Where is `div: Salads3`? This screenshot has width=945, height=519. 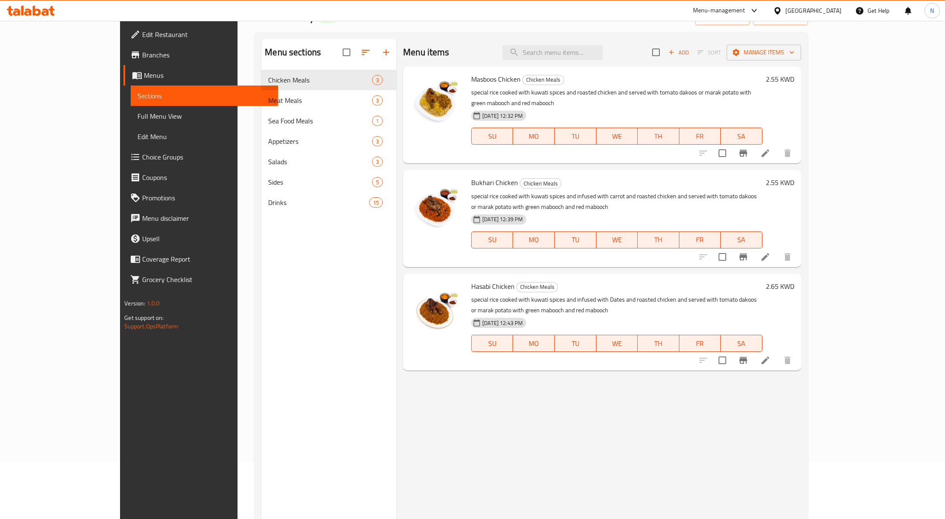
div: Salads3 is located at coordinates (329, 162).